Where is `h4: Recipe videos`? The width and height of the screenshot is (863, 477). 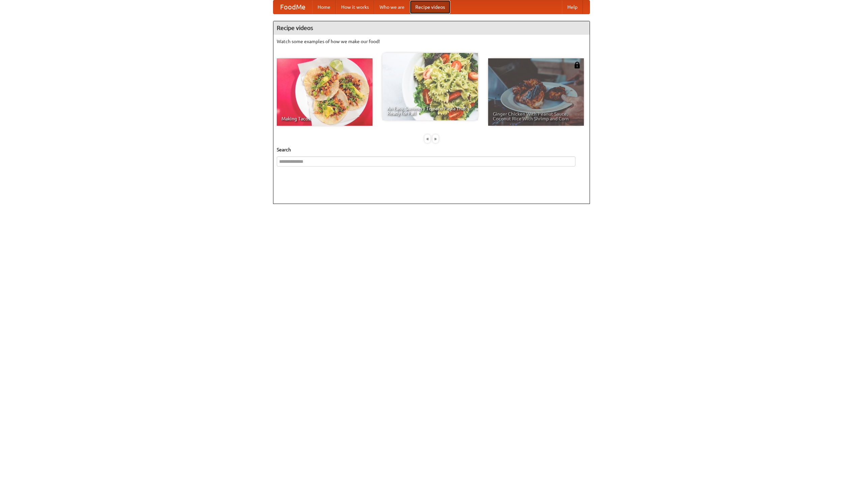 h4: Recipe videos is located at coordinates (432, 28).